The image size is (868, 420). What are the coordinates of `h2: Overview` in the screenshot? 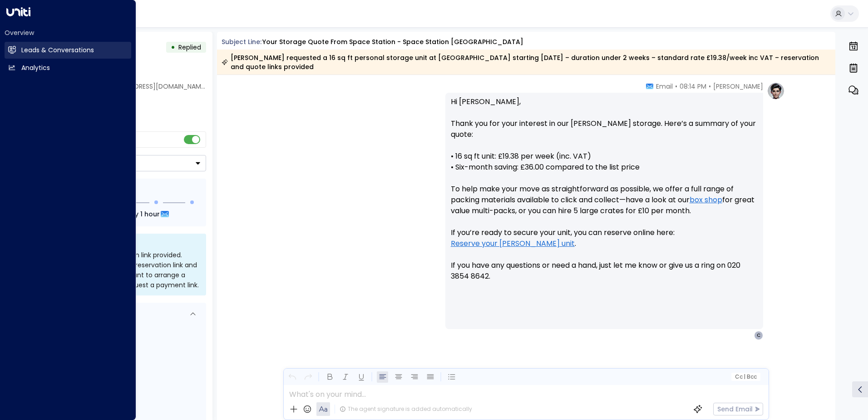 It's located at (67, 33).